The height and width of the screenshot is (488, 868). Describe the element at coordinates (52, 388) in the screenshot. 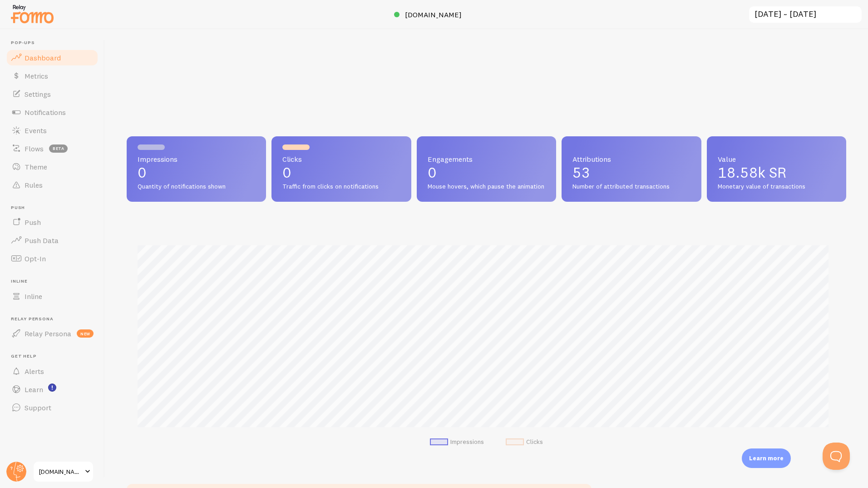

I see `svg: <p>Watch New Feature Tutorials!</p>` at that location.